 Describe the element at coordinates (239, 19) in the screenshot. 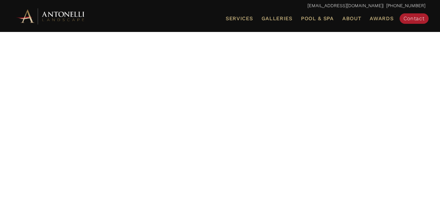

I see `a: Services` at that location.